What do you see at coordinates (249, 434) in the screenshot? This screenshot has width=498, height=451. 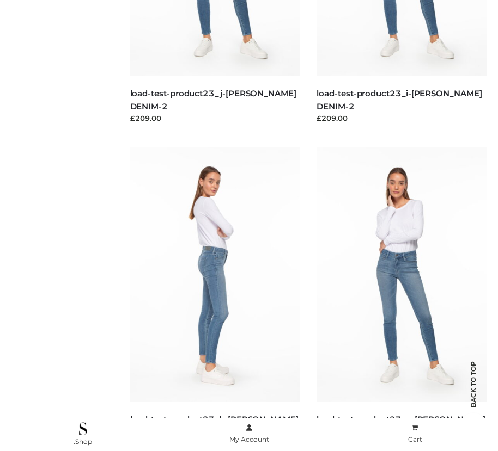 I see `a: My Account` at bounding box center [249, 434].